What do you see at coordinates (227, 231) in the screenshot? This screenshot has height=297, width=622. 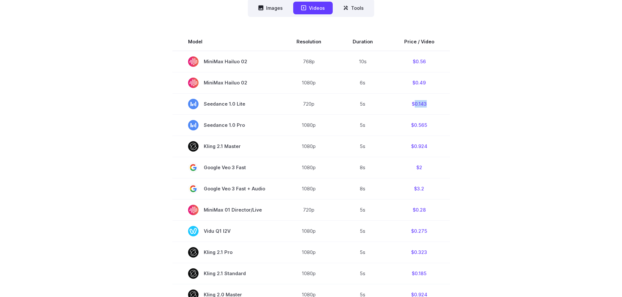 I see `span: Vidu Q1 I2V` at bounding box center [227, 231].